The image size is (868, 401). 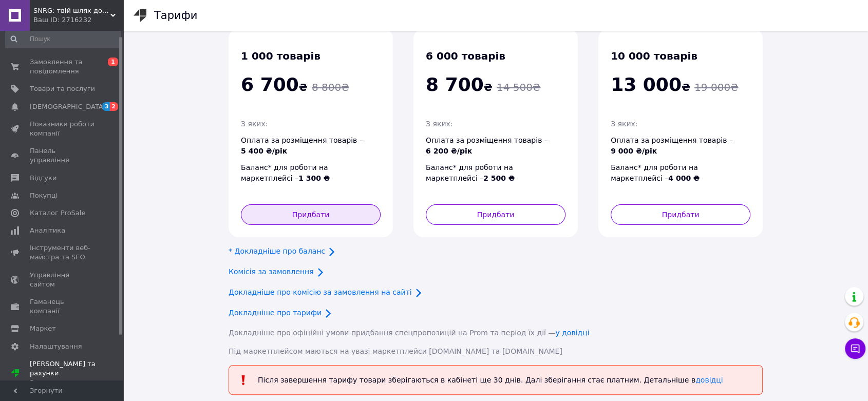 What do you see at coordinates (330, 87) in the screenshot?
I see `span: 8 800 ₴` at bounding box center [330, 87].